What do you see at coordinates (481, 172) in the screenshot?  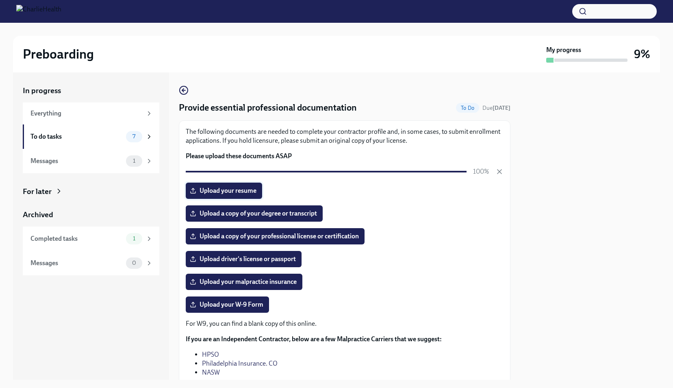 I see `p: 100%` at bounding box center [481, 172].